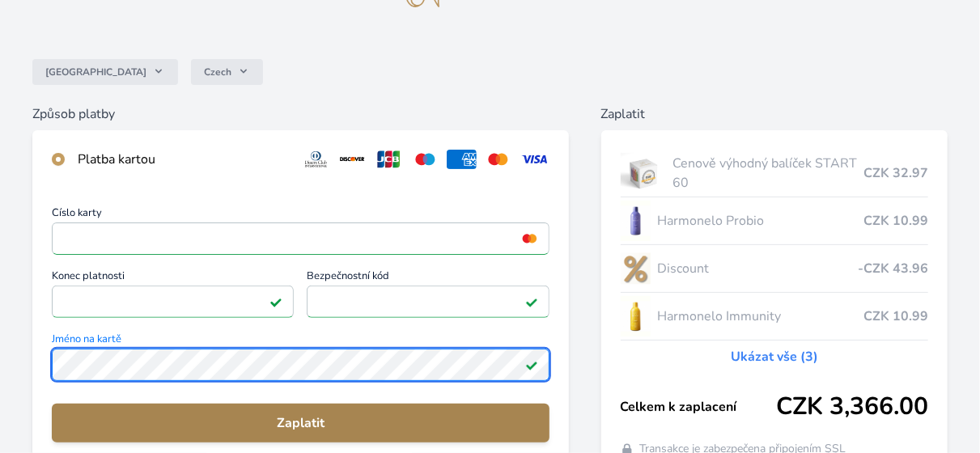 This screenshot has height=453, width=980. Describe the element at coordinates (183, 159) in the screenshot. I see `div: Platba kartou` at that location.